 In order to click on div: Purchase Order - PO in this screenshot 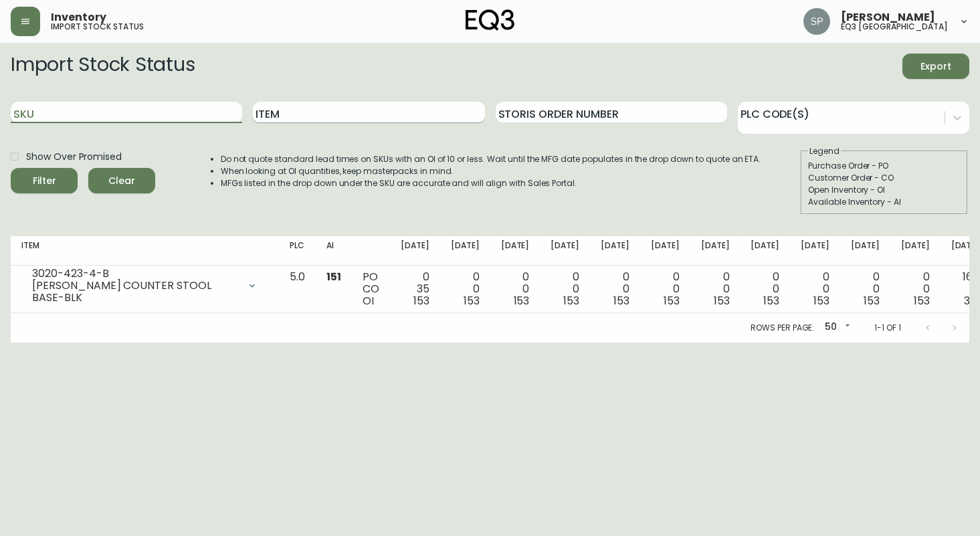, I will do `click(884, 166)`.